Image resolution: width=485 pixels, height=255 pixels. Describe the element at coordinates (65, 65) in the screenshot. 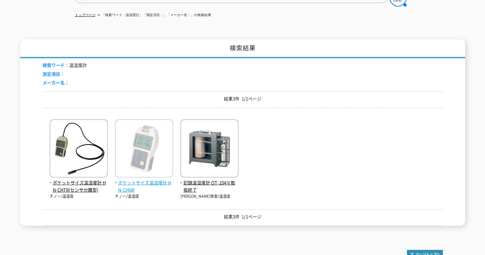

I see `li: 温湿度計` at that location.